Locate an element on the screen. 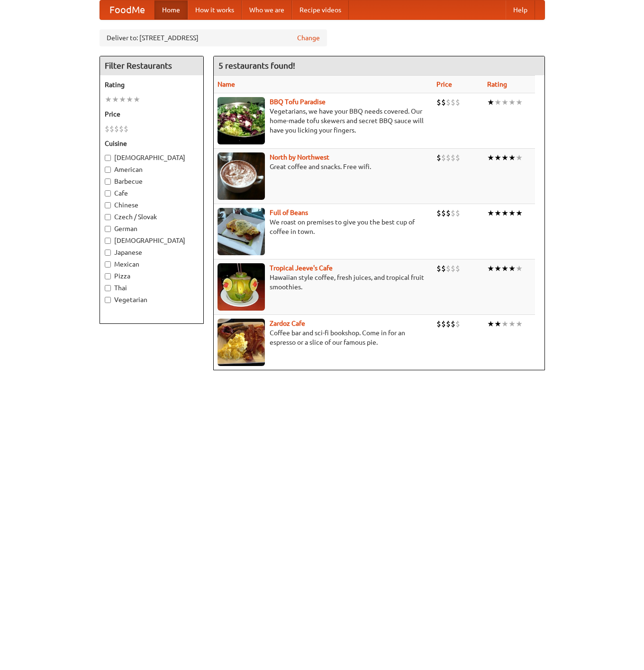 The height and width of the screenshot is (670, 644). a: Full of Beans is located at coordinates (288, 212).